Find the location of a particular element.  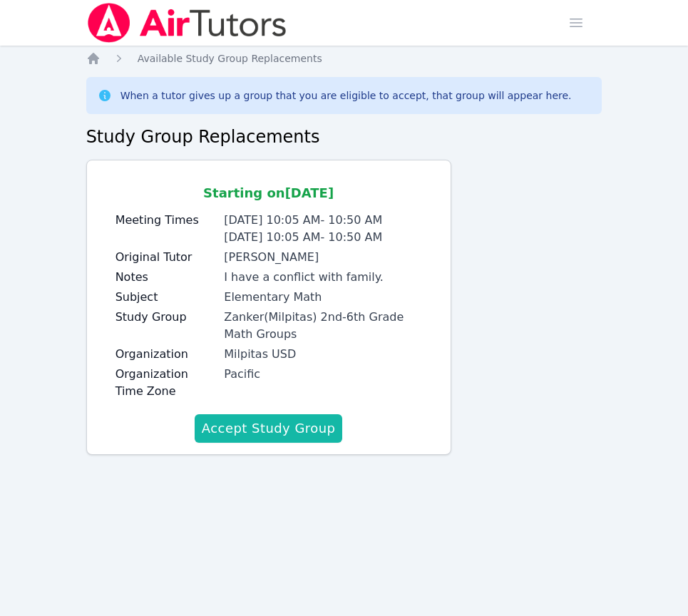

div: Elementary Math is located at coordinates (322, 297).